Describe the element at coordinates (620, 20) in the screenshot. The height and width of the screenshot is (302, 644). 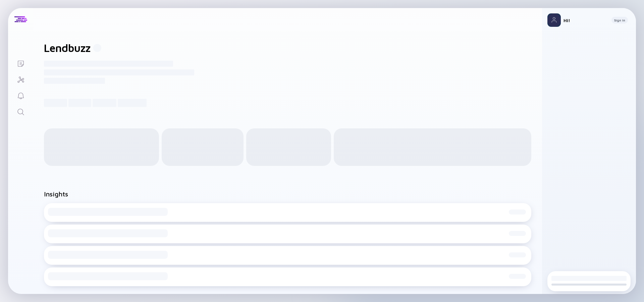
I see `div: Sign In` at that location.